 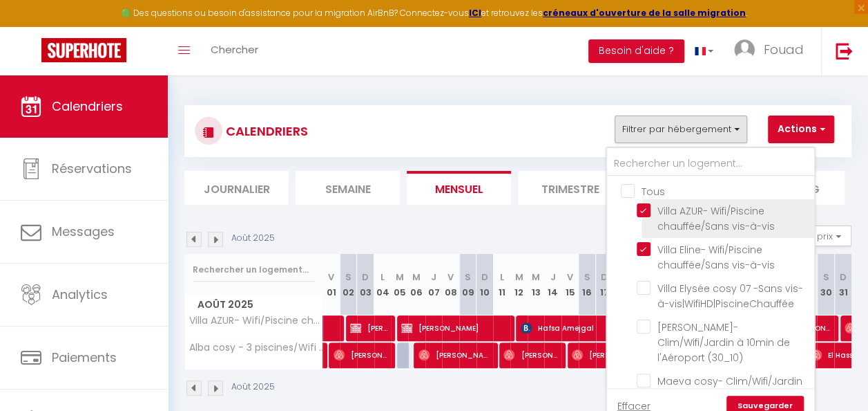 What do you see at coordinates (348, 284) in the screenshot?
I see `th: 02` at bounding box center [348, 284].